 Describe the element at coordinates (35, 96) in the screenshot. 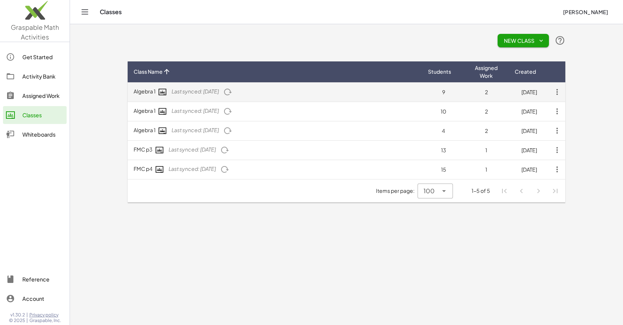

I see `a: Assigned Work` at that location.